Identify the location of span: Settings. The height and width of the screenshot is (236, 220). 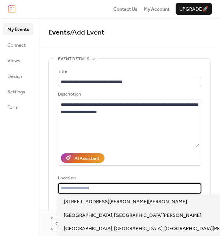
(16, 92).